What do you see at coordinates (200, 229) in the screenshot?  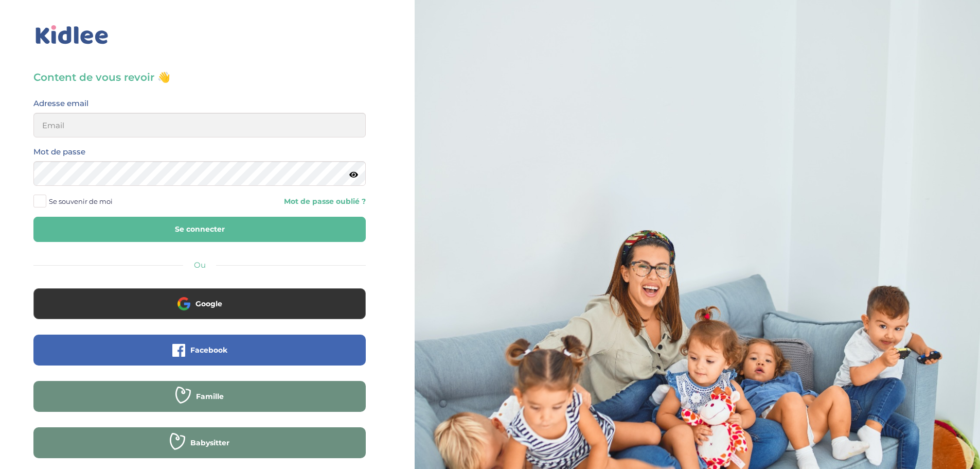 I see `button: Se connecter` at bounding box center [200, 229].